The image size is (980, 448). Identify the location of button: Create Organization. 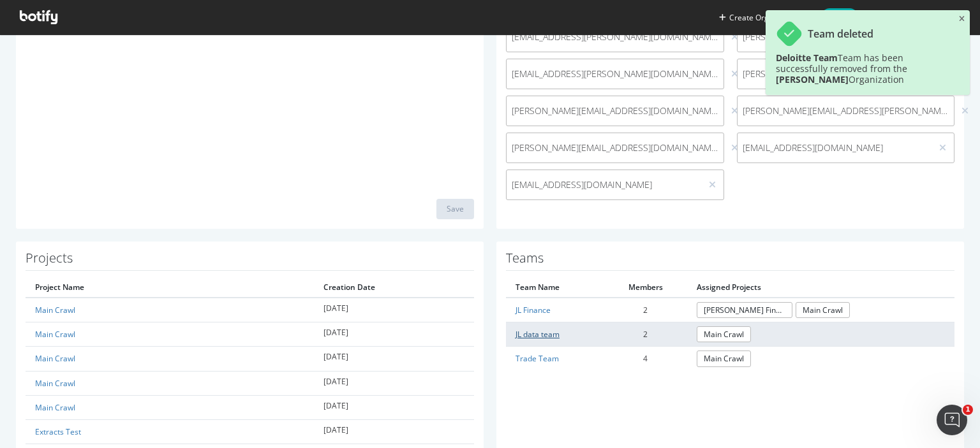
(760, 17).